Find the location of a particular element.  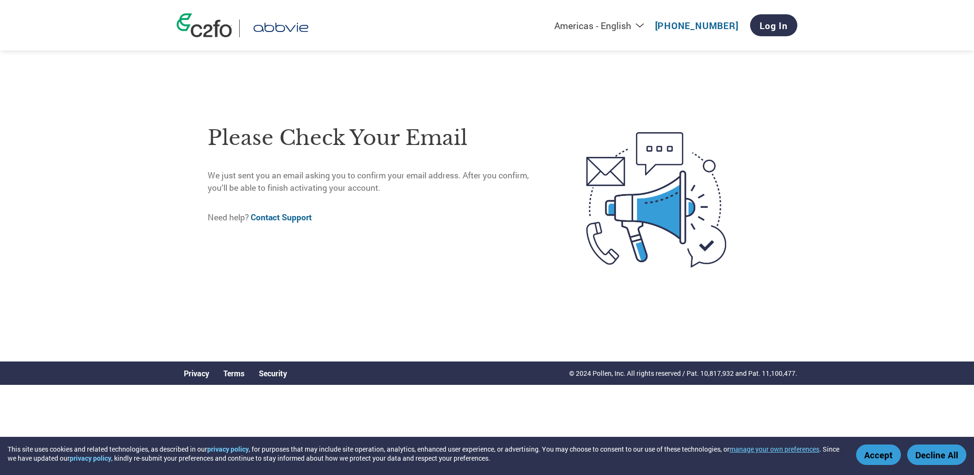

p: Need help? is located at coordinates (377, 218).